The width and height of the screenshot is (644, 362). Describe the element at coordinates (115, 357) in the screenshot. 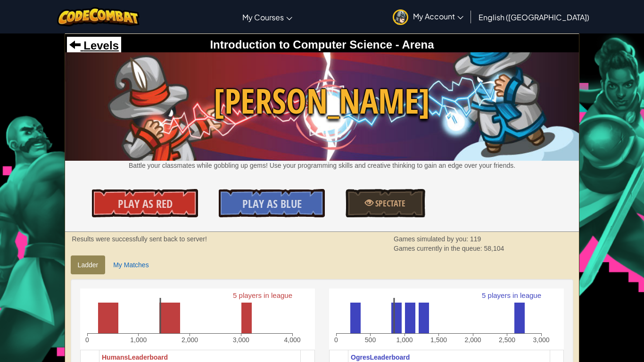

I see `span: Humans` at that location.